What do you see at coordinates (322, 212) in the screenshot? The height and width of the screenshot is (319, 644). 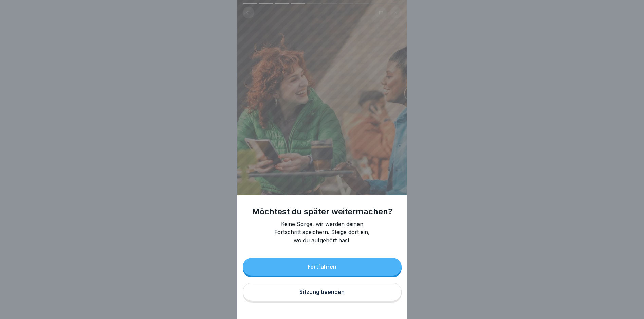 I see `h1: Möchtest du später weitermachen?` at bounding box center [322, 212].